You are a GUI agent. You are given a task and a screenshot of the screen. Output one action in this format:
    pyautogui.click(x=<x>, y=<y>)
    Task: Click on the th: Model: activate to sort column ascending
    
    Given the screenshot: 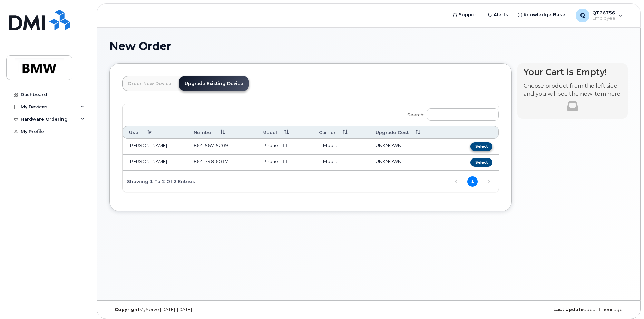 What is the action you would take?
    pyautogui.click(x=284, y=132)
    